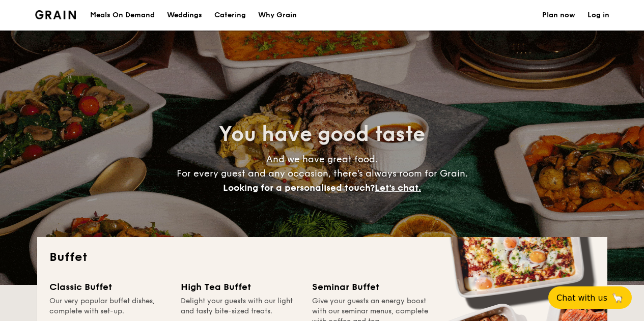 This screenshot has width=644, height=321. What do you see at coordinates (371, 286) in the screenshot?
I see `div: Seminar Buffet` at bounding box center [371, 286].